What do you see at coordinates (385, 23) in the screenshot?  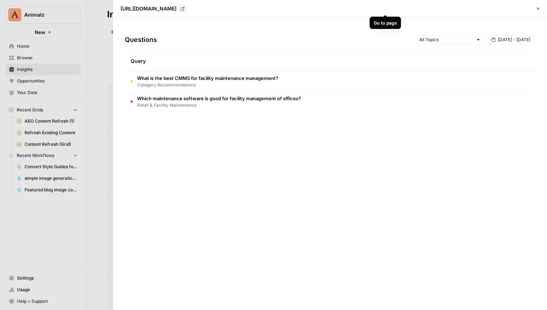 I see `div: Go to page` at bounding box center [385, 23].